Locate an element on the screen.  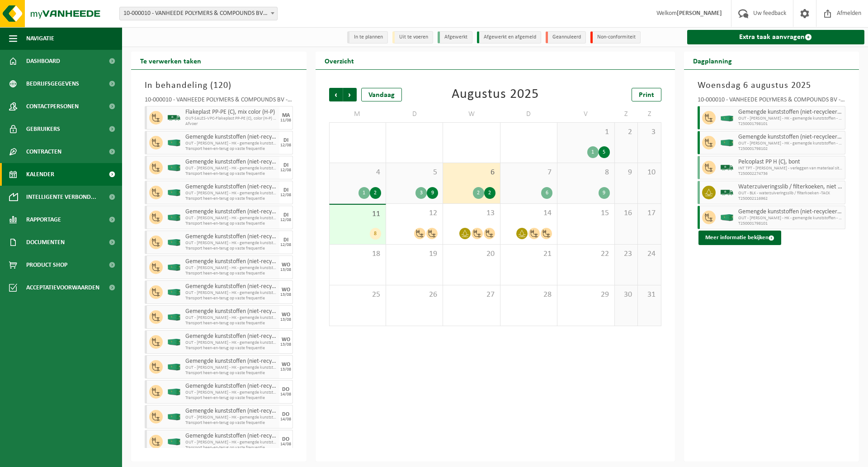
span: 25 is located at coordinates (358, 294).